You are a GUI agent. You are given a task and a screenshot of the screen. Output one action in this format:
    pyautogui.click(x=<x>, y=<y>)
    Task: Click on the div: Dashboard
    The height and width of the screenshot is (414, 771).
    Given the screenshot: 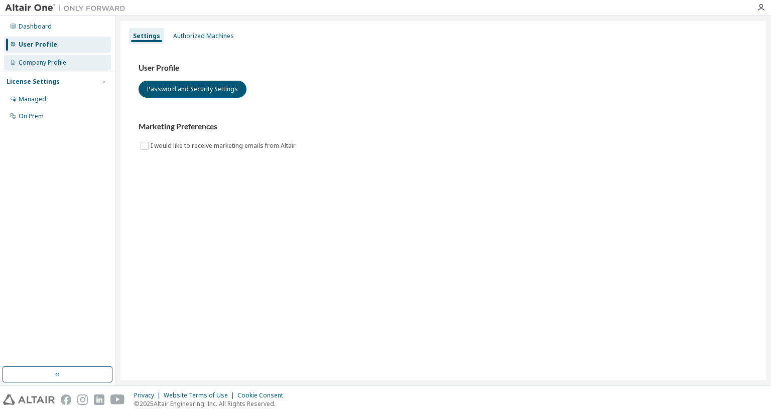 What is the action you would take?
    pyautogui.click(x=35, y=27)
    